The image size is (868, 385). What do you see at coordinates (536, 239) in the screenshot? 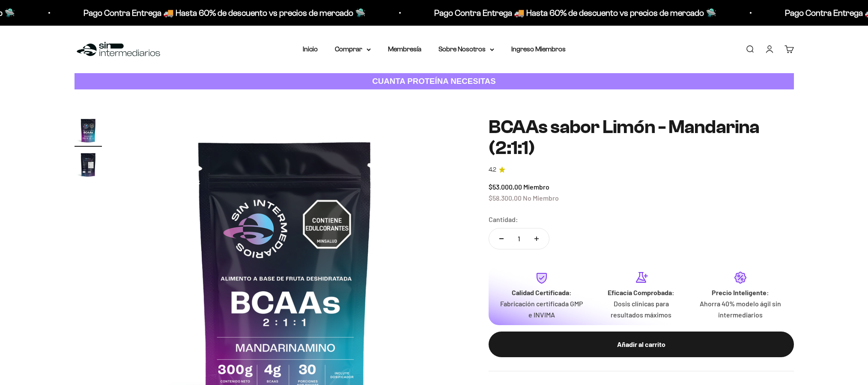
I see `button: Aumentar cantidad` at bounding box center [536, 239].